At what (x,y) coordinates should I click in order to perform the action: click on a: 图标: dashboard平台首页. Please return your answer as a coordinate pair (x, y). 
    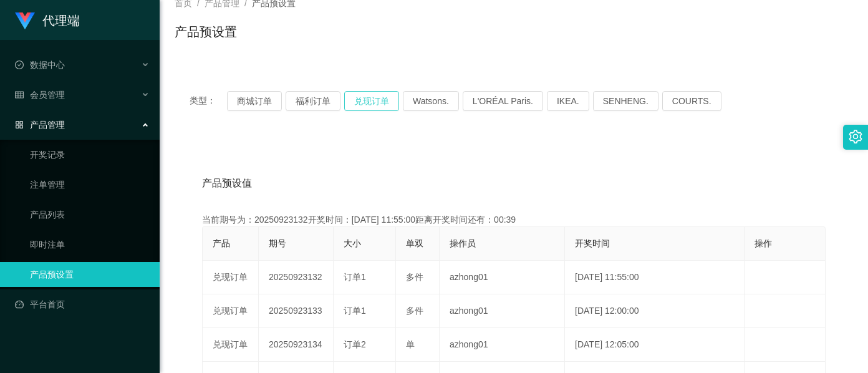
    Looking at the image, I should click on (82, 304).